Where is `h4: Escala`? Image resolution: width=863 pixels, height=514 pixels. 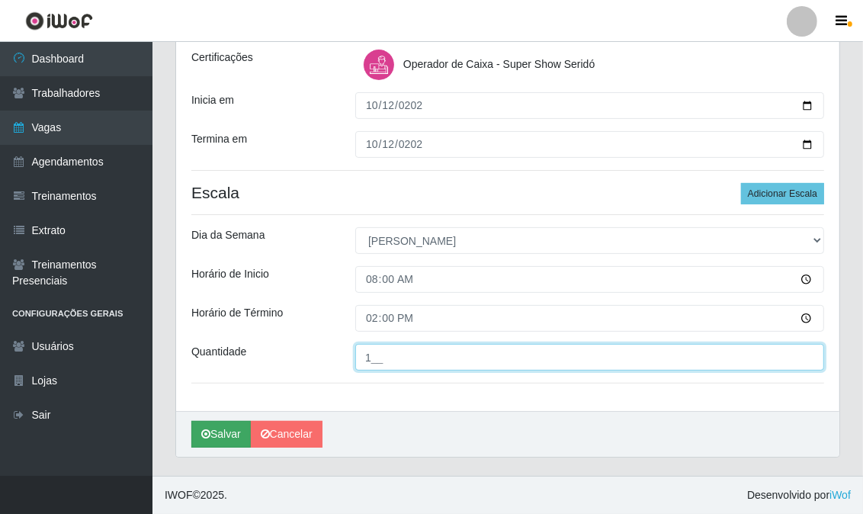
h4: Escala is located at coordinates (508, 192).